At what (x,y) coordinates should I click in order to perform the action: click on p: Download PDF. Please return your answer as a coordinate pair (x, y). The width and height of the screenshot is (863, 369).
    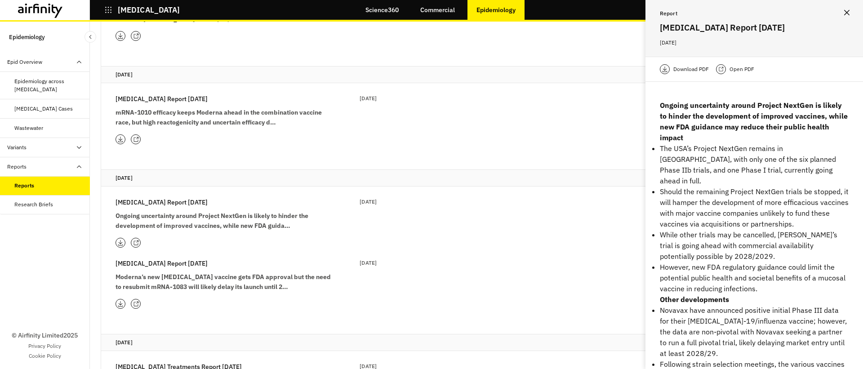
    Looking at the image, I should click on (691, 69).